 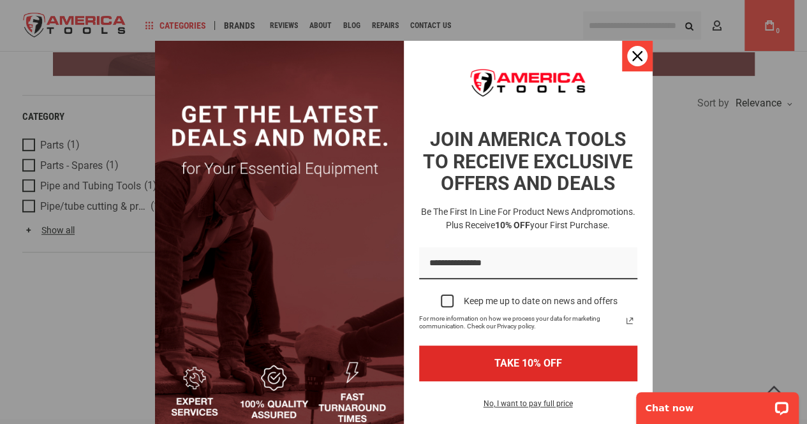 What do you see at coordinates (521, 323) in the screenshot?
I see `span: For more information on how we process your data for marketing communication. Check our Privacy p...` at bounding box center [521, 323].